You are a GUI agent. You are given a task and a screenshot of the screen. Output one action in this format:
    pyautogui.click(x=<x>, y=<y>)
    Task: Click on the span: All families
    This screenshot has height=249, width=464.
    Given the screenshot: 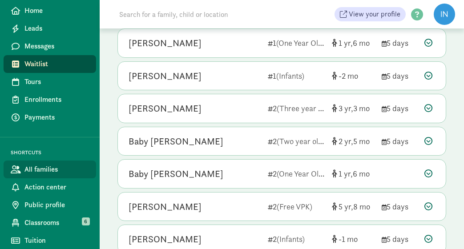 What is the action you would take?
    pyautogui.click(x=57, y=170)
    